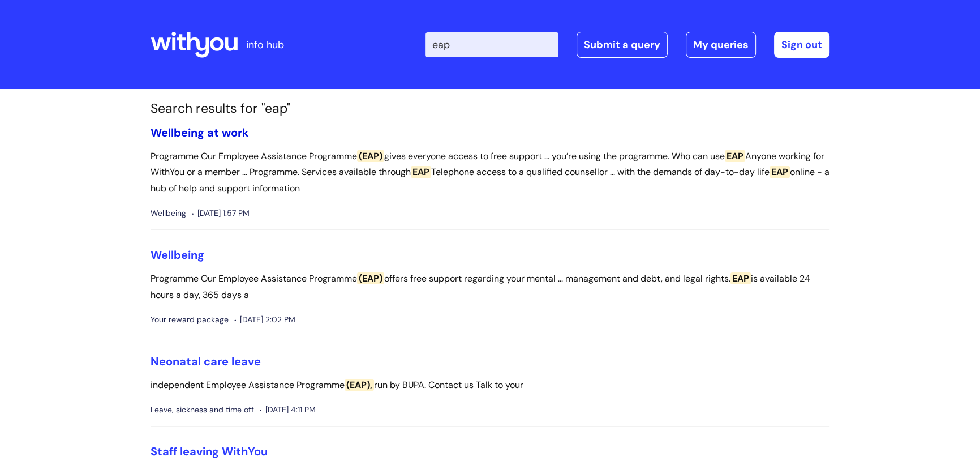 The height and width of the screenshot is (469, 980). I want to click on a: Submit a query, so click(622, 45).